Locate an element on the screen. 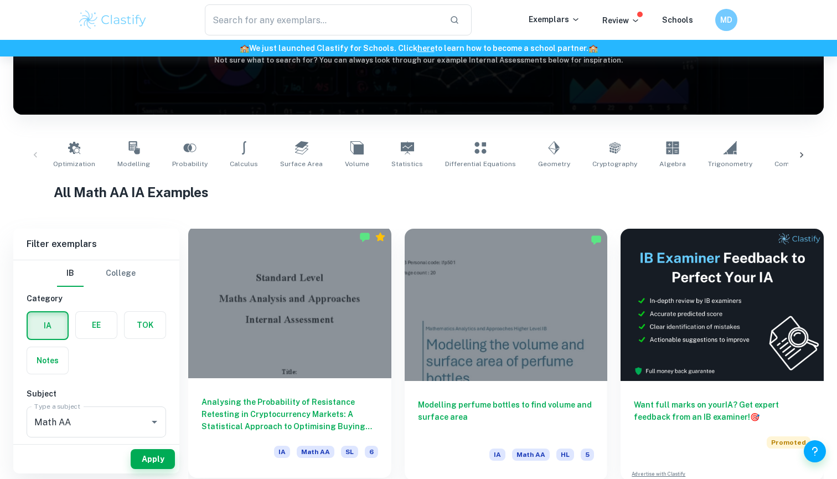 Image resolution: width=837 pixels, height=479 pixels. button: IA is located at coordinates (48, 325).